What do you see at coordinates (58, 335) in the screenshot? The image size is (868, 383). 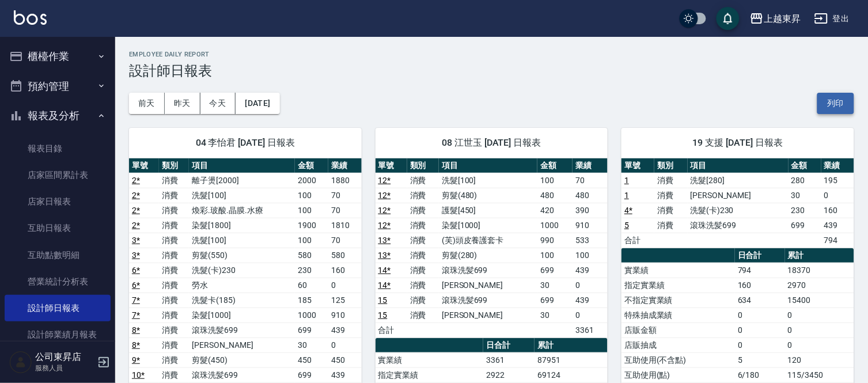 I see `a: 設計師業績月報表` at bounding box center [58, 335].